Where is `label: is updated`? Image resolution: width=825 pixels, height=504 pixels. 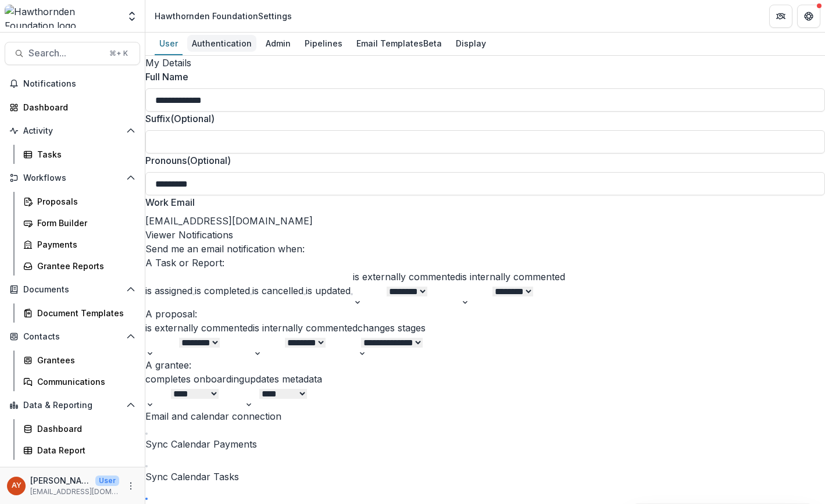
label: is updated is located at coordinates (328, 291).